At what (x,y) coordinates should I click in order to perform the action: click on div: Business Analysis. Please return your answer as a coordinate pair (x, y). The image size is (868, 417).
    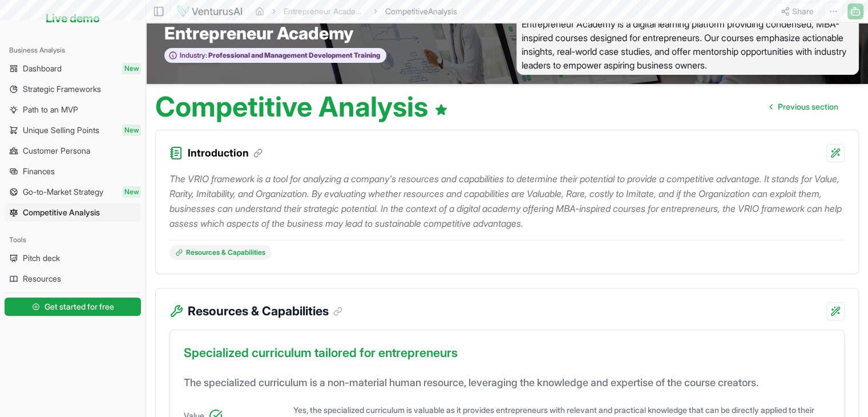
    Looking at the image, I should click on (73, 50).